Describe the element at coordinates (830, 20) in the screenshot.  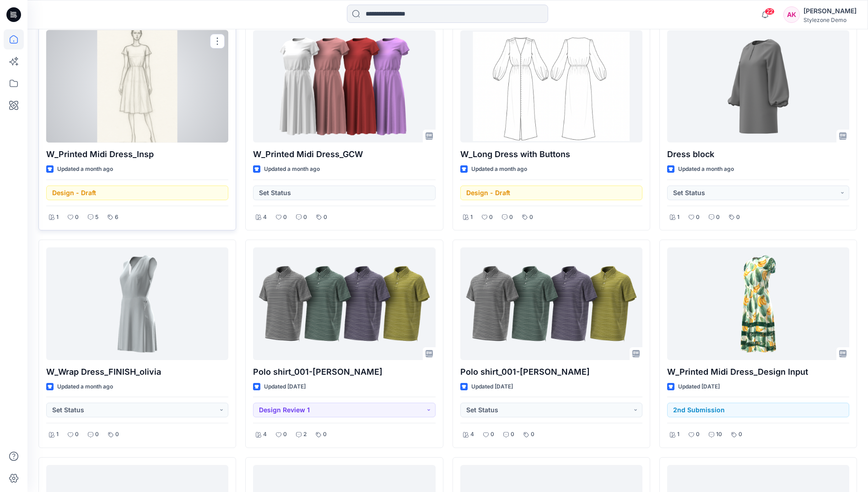
I see `div: Stylezone Demo` at that location.